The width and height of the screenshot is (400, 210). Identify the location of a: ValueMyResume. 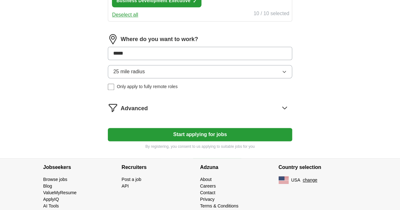
(60, 193).